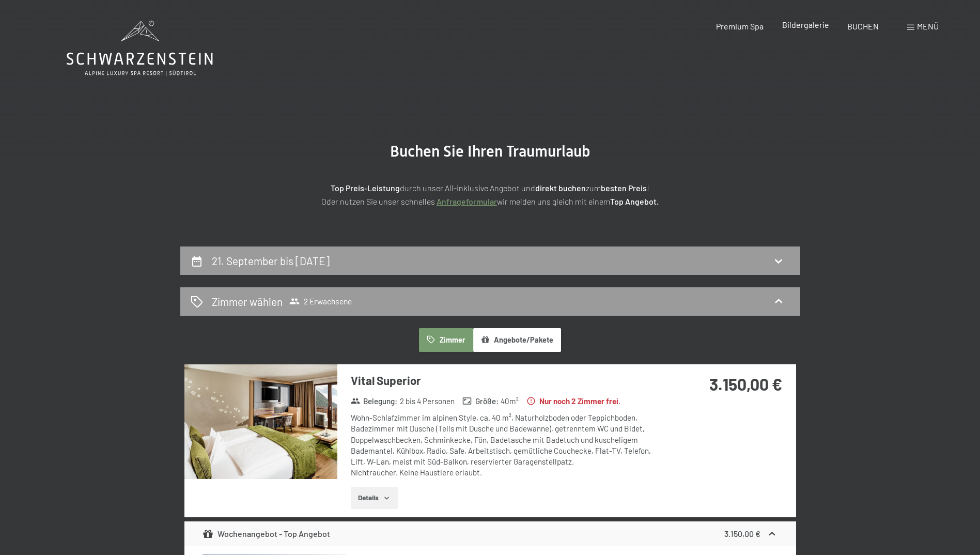  I want to click on strong: Nur noch 2 Zimmer frei., so click(573, 401).